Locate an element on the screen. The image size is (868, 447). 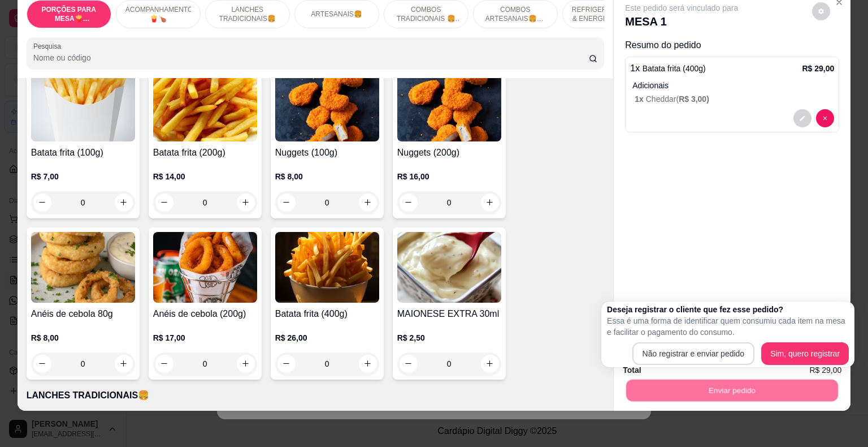
h2: Deseja registrar o cliente que fez esse pedido? is located at coordinates (728, 309).